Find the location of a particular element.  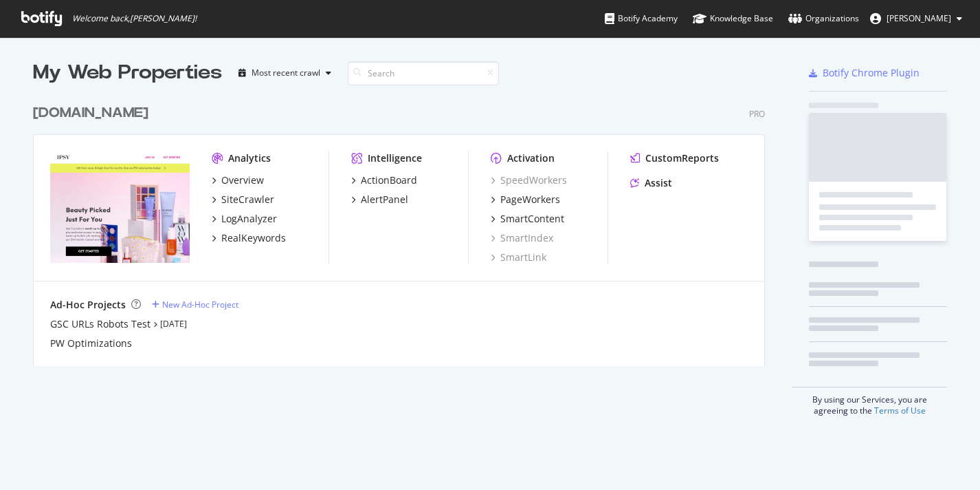

a: Overview is located at coordinates (238, 180).